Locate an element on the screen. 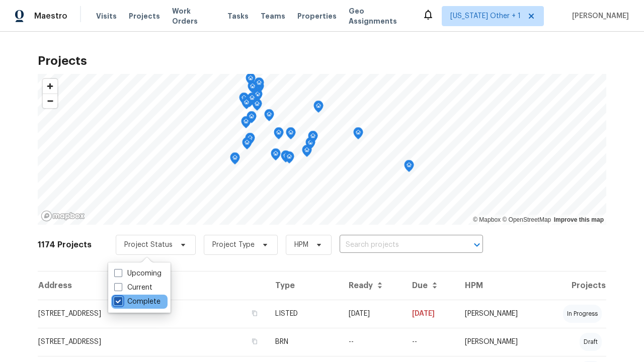  a: Mapbox homepage is located at coordinates (63, 216).